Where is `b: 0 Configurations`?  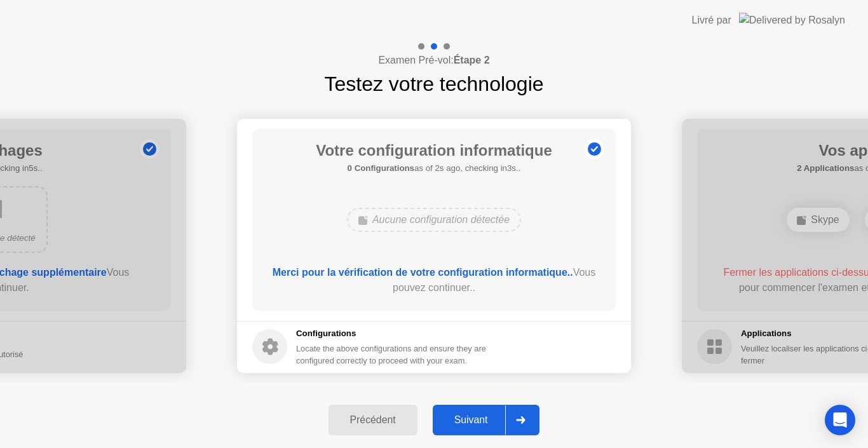 b: 0 Configurations is located at coordinates (381, 168).